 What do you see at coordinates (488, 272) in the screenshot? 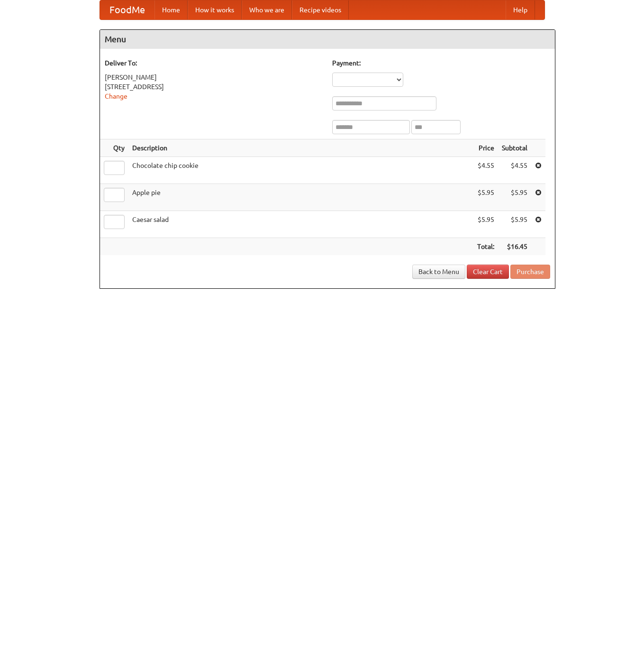
I see `a: Clear Cart` at bounding box center [488, 272].